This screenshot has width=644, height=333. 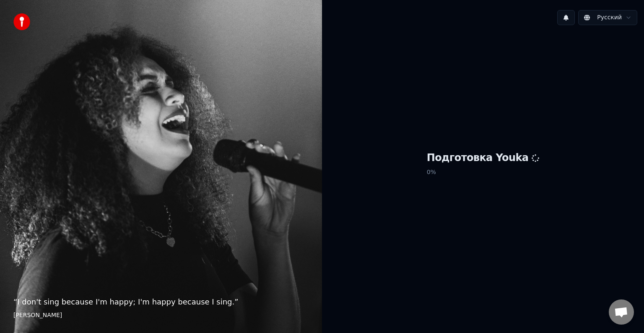 I want to click on img: youka, so click(x=22, y=22).